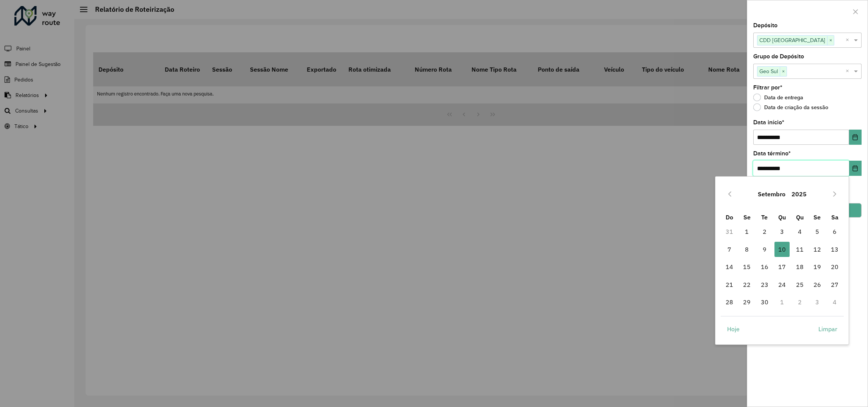 The width and height of the screenshot is (868, 407). Describe the element at coordinates (764, 285) in the screenshot. I see `span: 23` at that location.